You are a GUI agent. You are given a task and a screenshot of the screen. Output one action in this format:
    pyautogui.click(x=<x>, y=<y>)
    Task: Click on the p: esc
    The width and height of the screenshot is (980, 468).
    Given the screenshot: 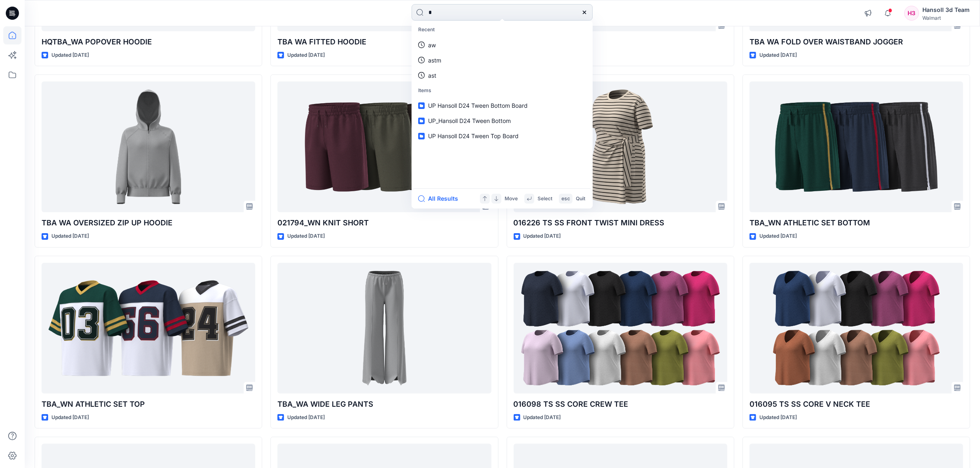 What is the action you would take?
    pyautogui.click(x=565, y=198)
    